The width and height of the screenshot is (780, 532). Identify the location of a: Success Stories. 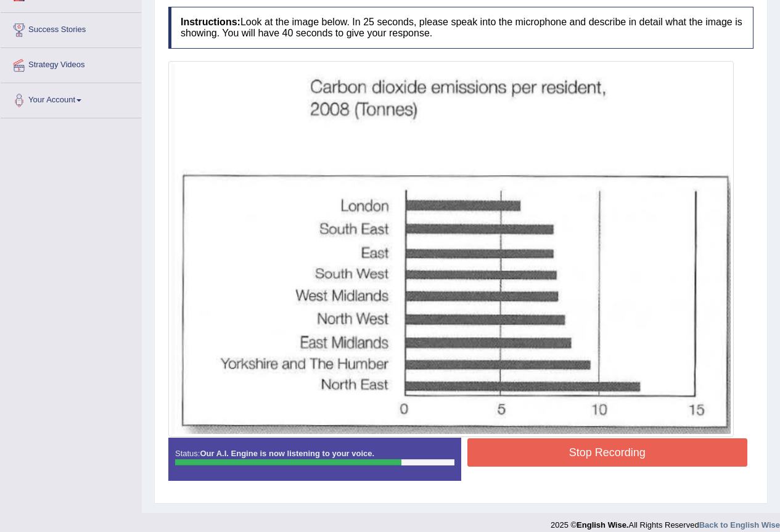
(71, 28).